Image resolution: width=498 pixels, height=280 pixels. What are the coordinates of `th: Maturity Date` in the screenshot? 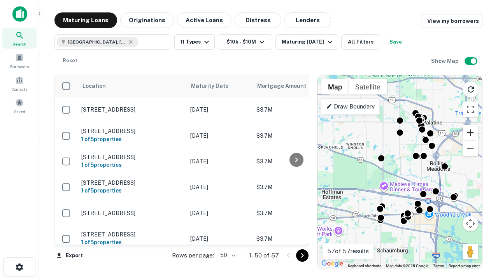 It's located at (219, 86).